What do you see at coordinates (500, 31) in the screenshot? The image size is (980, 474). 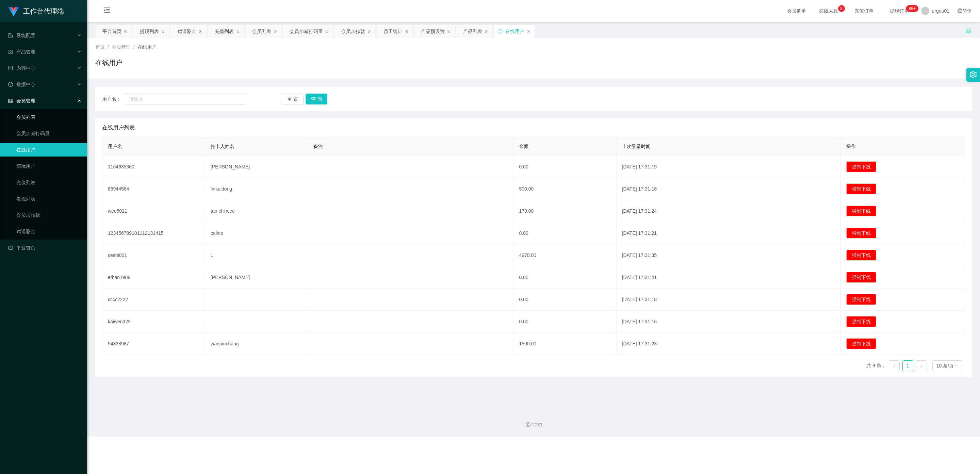 I see `i: 图标: sync` at bounding box center [500, 31].